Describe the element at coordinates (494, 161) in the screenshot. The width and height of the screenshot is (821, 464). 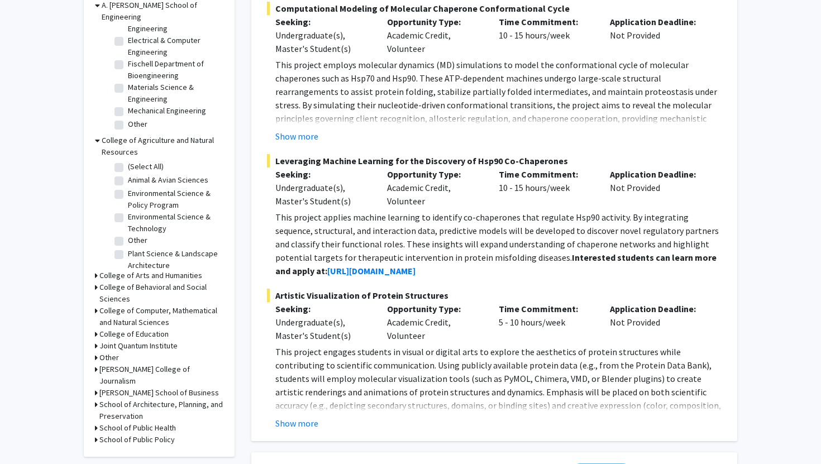
I see `span: Leveraging Machine Learning for the Discovery of Hsp90 Co-Chaperones` at that location.